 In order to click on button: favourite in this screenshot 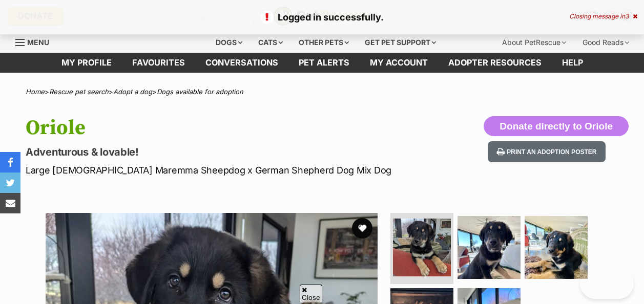, I will do `click(362, 228)`.